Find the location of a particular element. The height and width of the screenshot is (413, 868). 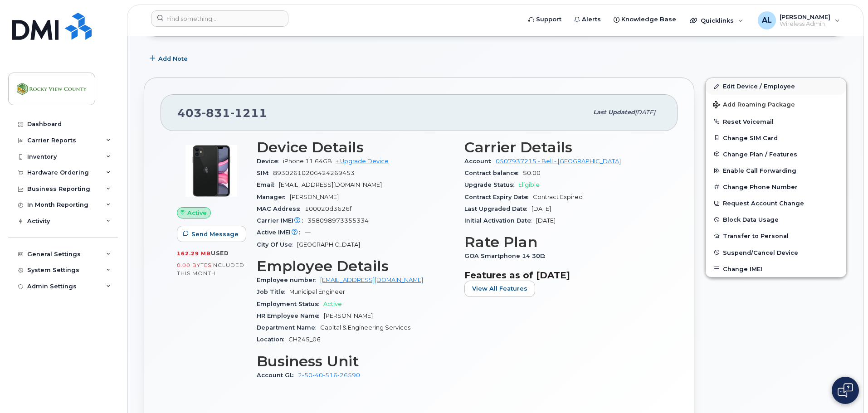

span: Department Name is located at coordinates (288, 328).